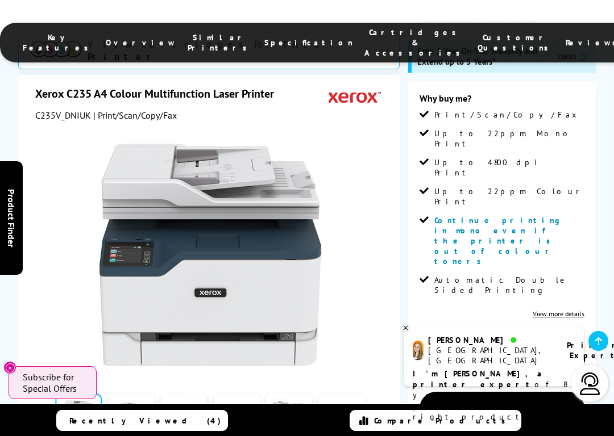 The height and width of the screenshot is (436, 614). What do you see at coordinates (210, 255) in the screenshot?
I see `img: Xerox C235` at bounding box center [210, 255].